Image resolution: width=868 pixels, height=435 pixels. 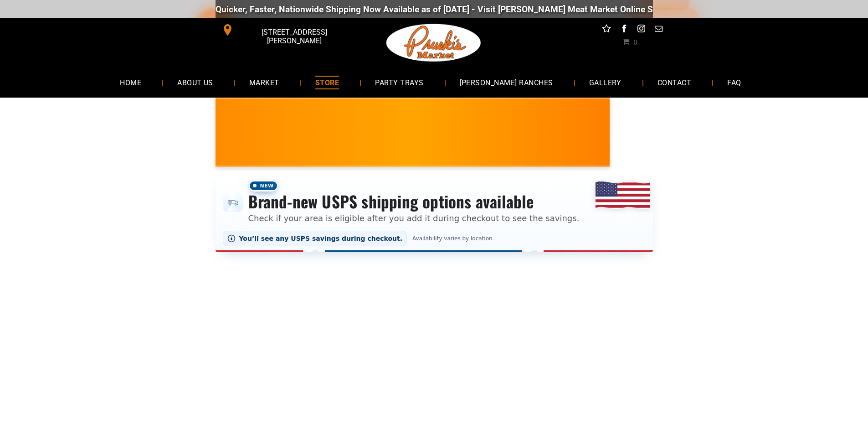 What do you see at coordinates (413, 218) in the screenshot?
I see `p: Check if your area is eligible after you add it during checkout to see the savings.` at bounding box center [413, 218].